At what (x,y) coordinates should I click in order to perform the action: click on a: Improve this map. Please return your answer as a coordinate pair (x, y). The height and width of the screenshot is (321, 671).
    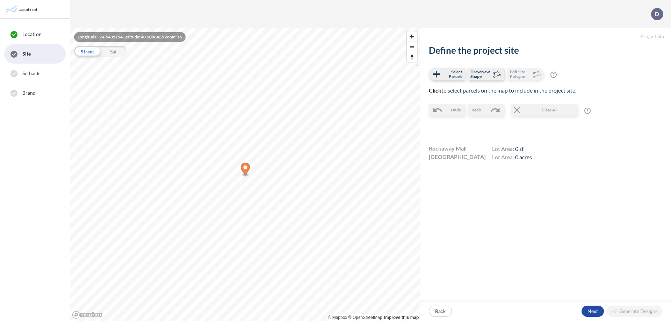
    Looking at the image, I should click on (401, 317).